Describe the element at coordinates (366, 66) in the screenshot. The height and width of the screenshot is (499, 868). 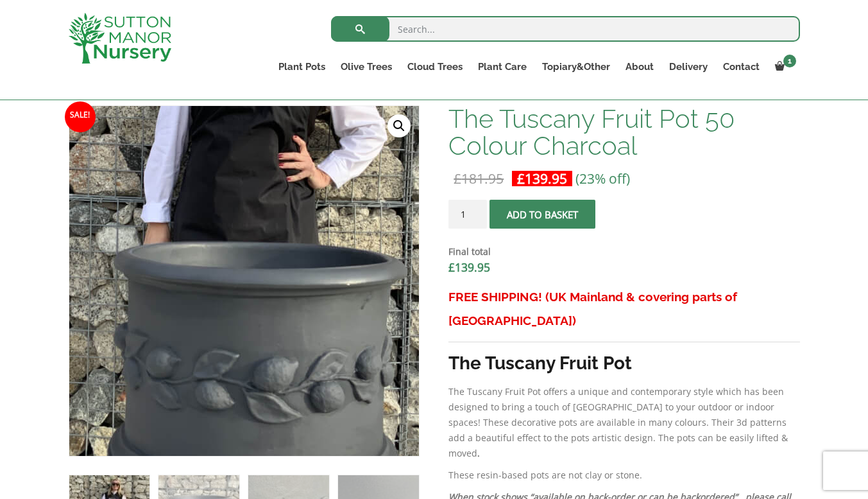
I see `a: Olive Trees` at that location.